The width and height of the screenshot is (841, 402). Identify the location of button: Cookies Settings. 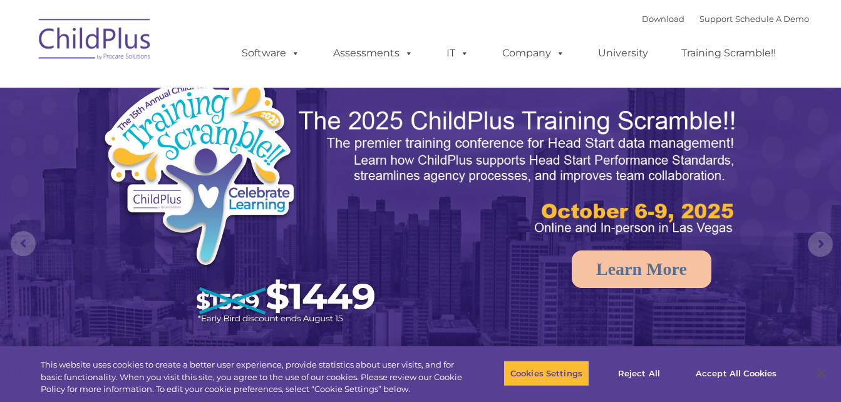
(546, 373).